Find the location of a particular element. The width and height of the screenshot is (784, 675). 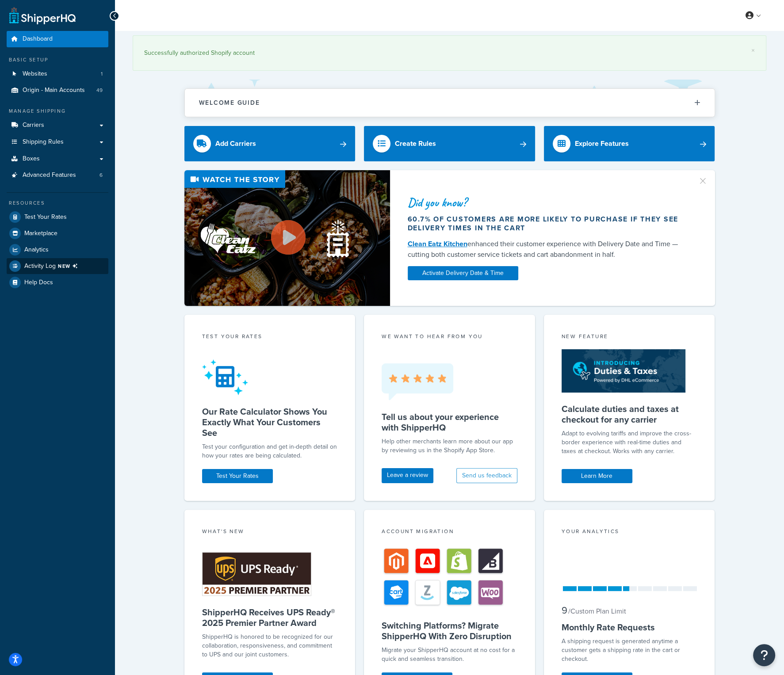

span: Activity Log is located at coordinates (53, 267).